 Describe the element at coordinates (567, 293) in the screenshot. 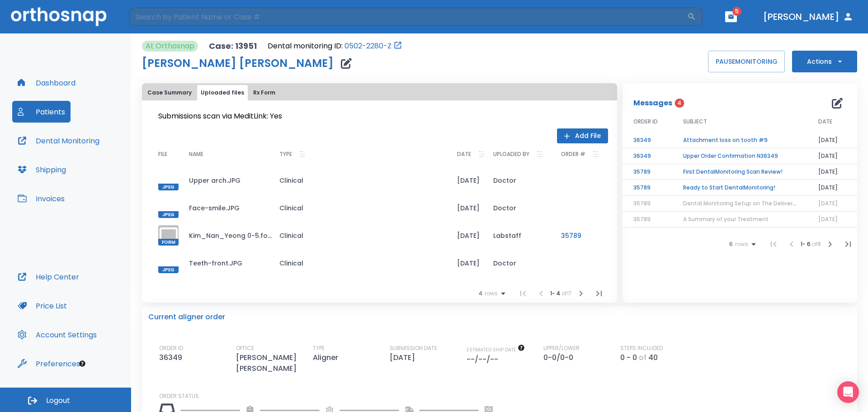

I see `span: of 17` at that location.